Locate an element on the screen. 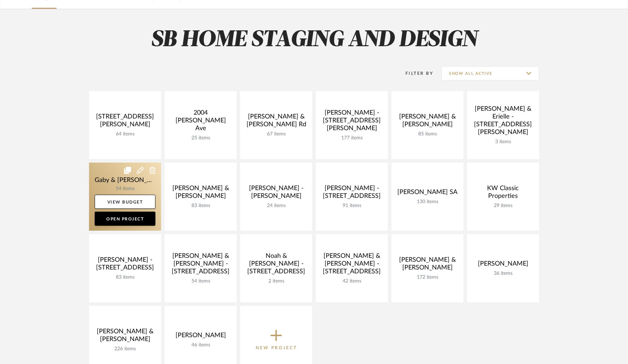 This screenshot has height=364, width=628. div: Filter By is located at coordinates (414, 73).